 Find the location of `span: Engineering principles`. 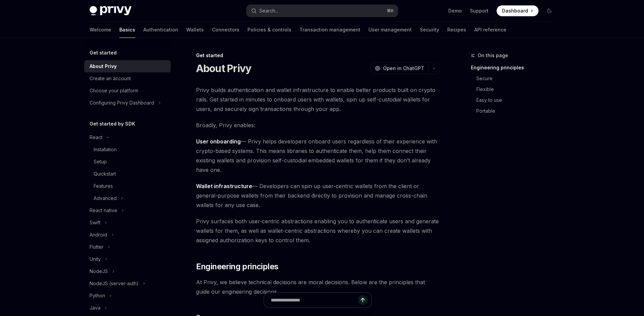

span: Engineering principles is located at coordinates (237, 266).